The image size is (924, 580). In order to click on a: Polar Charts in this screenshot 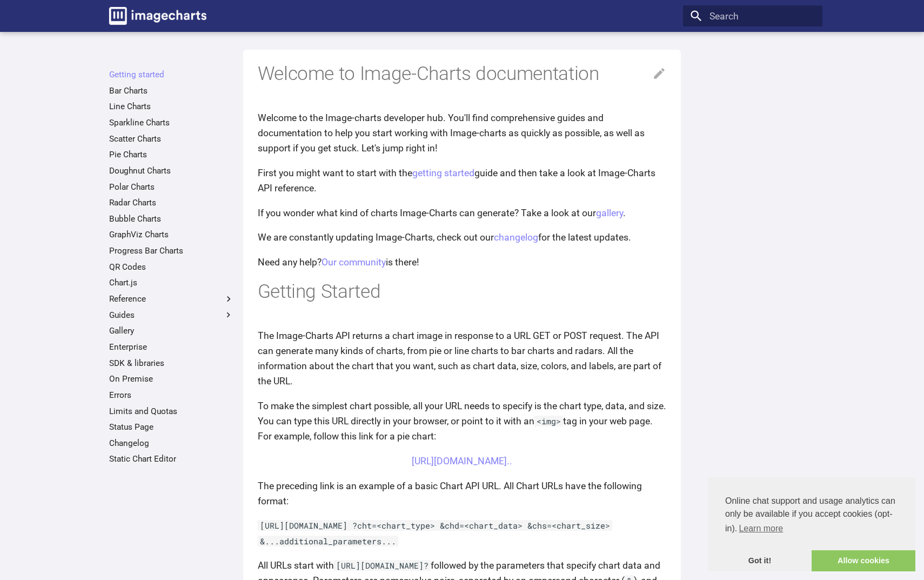, I will do `click(171, 186)`.